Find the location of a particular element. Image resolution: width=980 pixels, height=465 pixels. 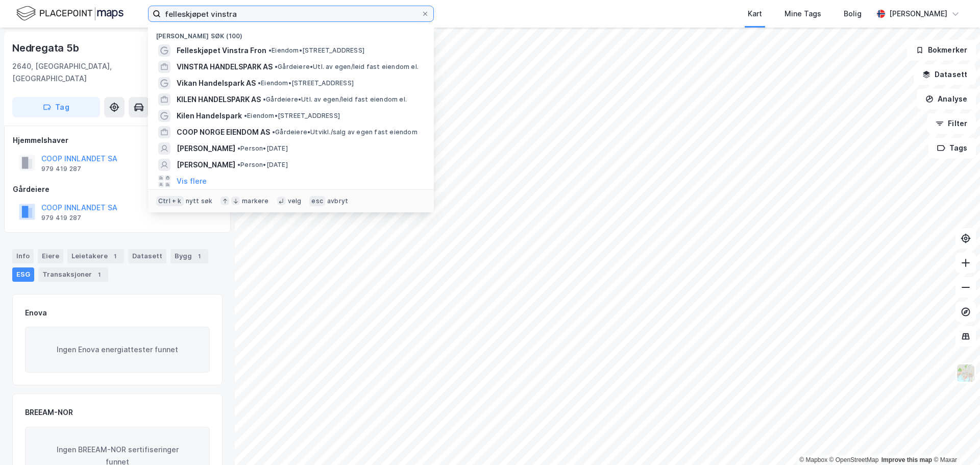

button: Tag is located at coordinates (56, 107).